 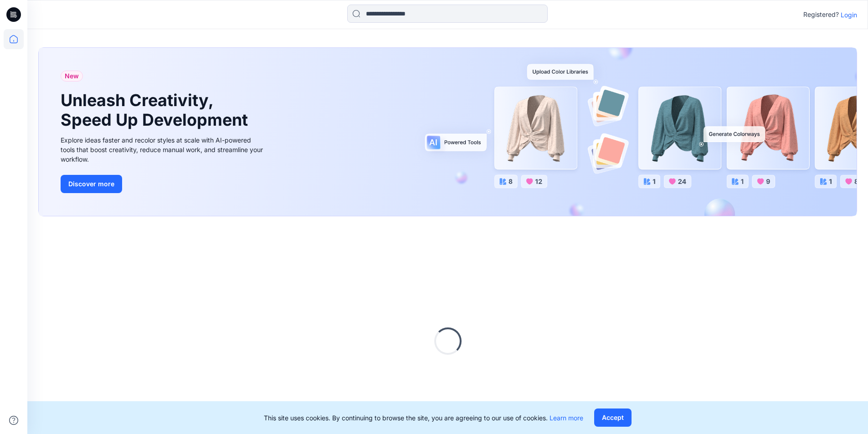 What do you see at coordinates (157, 110) in the screenshot?
I see `h1: Unleash Creativity, Speed Up Development` at bounding box center [157, 110].